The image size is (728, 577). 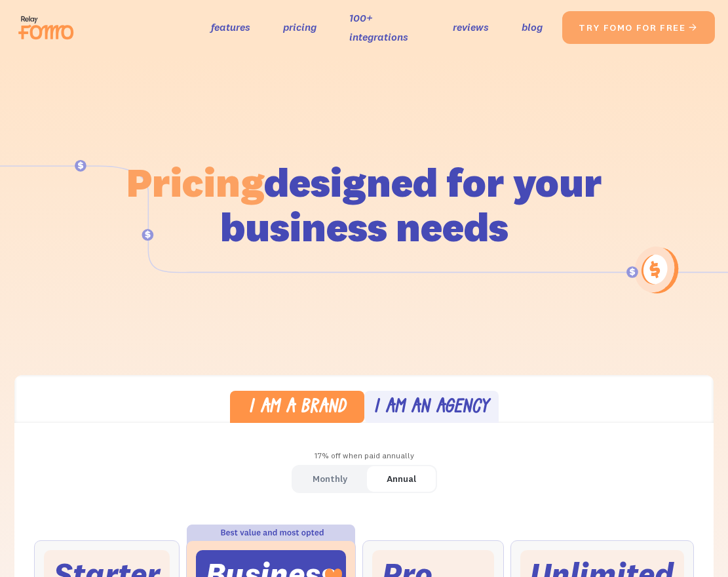 I want to click on a: features, so click(x=231, y=27).